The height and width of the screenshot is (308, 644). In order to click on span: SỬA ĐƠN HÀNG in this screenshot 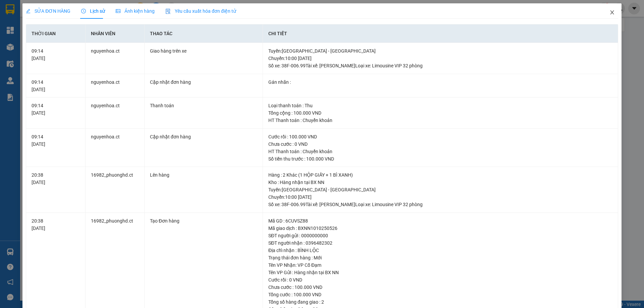, I will do `click(48, 11)`.